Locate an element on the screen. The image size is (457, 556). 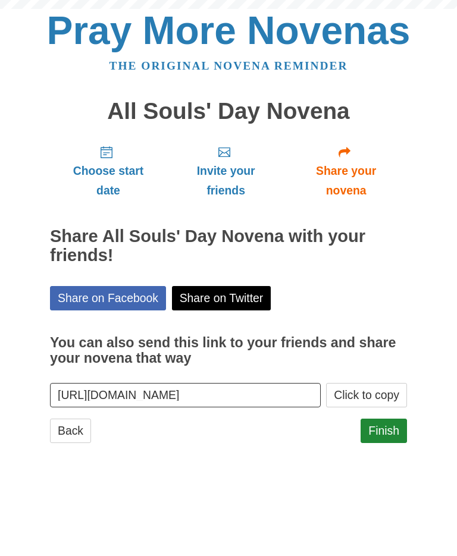
span: Invite your friends is located at coordinates (225, 181).